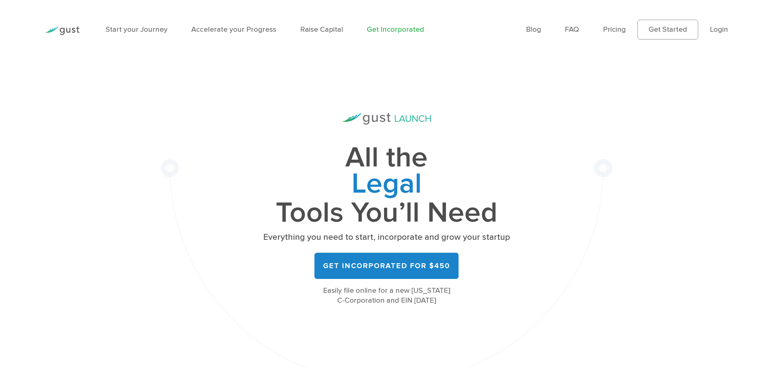  Describe the element at coordinates (62, 30) in the screenshot. I see `img: Gust Logo` at that location.